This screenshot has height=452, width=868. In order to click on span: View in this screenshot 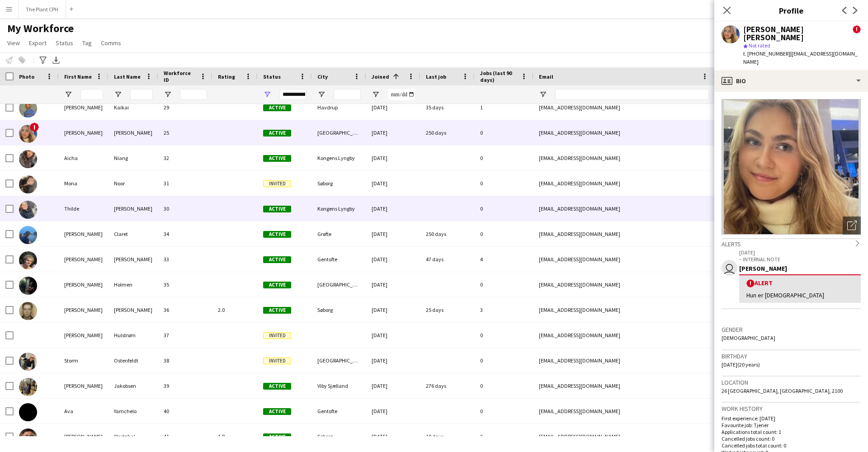, I will do `click(13, 43)`.